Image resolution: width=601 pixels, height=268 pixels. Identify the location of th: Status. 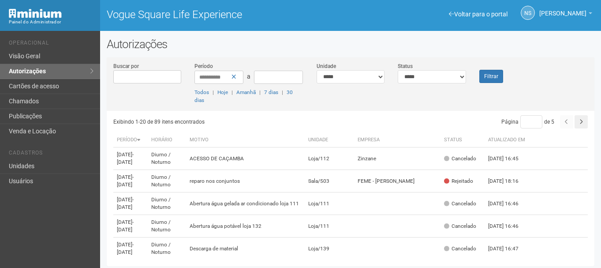
(463, 140).